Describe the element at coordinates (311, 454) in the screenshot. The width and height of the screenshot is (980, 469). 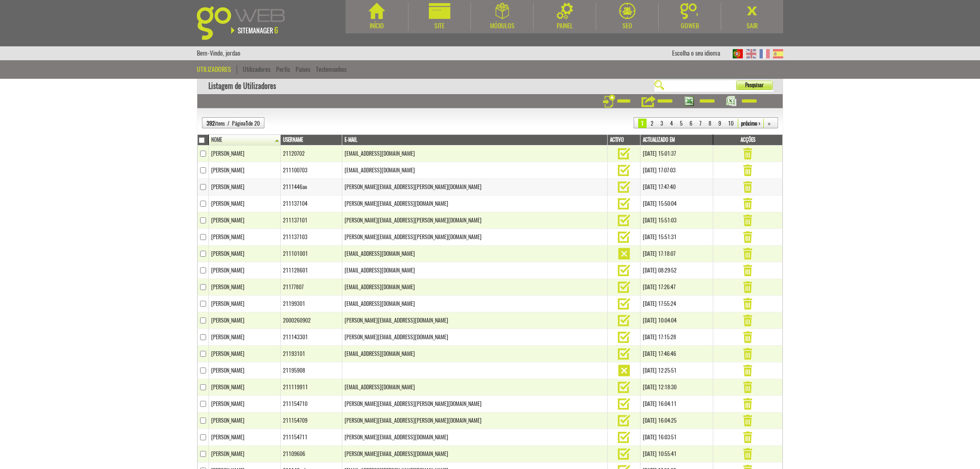
I see `td: 21109606` at that location.